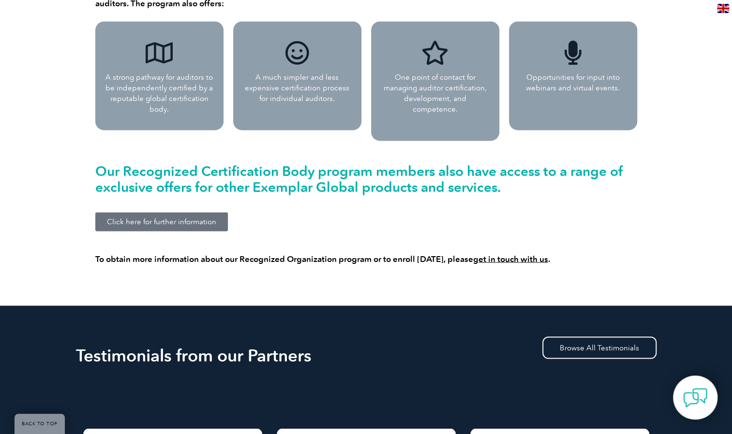 This screenshot has height=434, width=732. I want to click on p: A much simpler and less expensive certification process for individual auditors., so click(297, 88).